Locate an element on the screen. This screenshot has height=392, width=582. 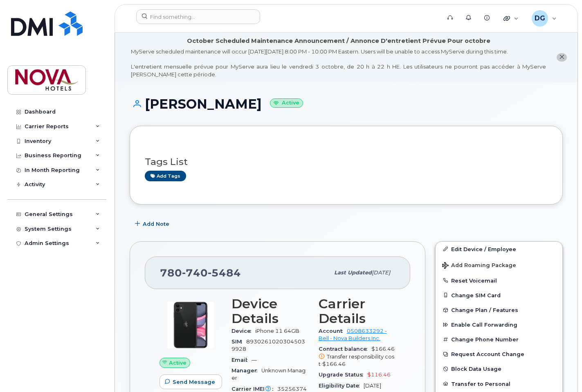
span: SIM is located at coordinates (239, 341).